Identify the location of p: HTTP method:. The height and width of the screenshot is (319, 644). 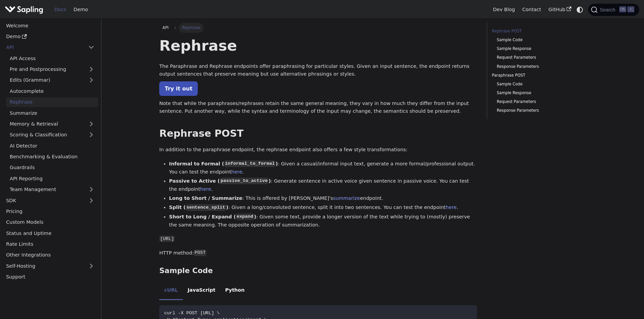
(318, 253).